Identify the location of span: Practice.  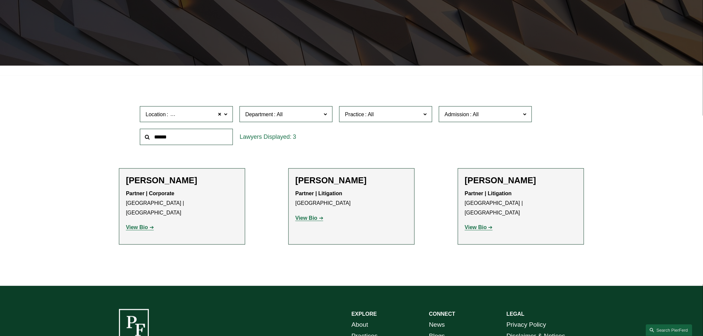
(354, 114).